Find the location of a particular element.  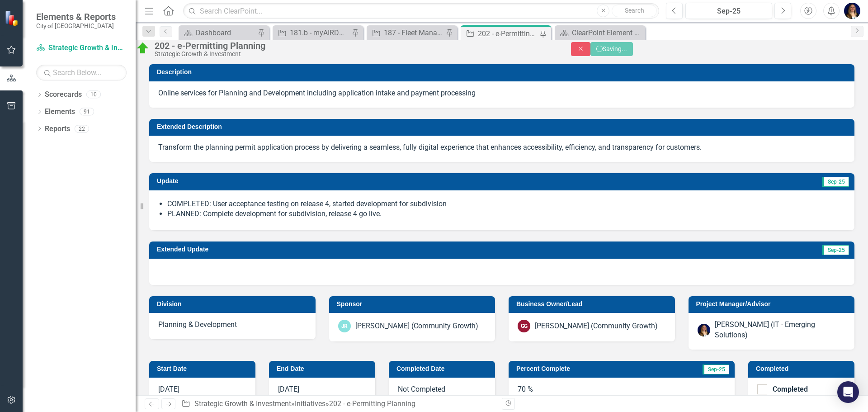

a: Elements is located at coordinates (60, 112).